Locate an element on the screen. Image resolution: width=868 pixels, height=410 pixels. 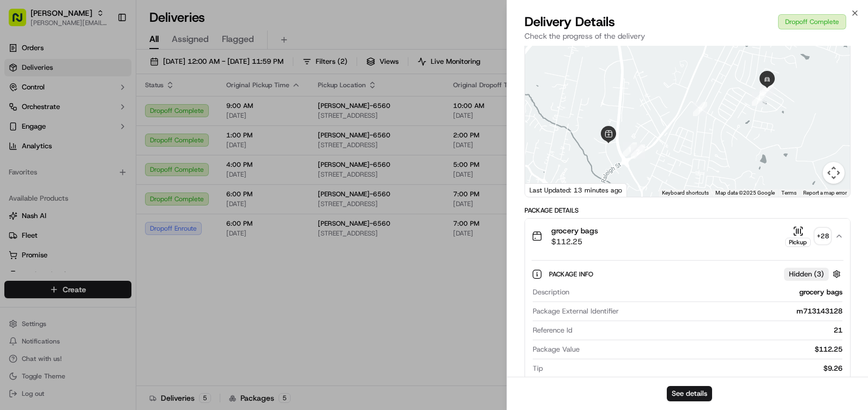
span: Knowledge Base is located at coordinates (52, 163).